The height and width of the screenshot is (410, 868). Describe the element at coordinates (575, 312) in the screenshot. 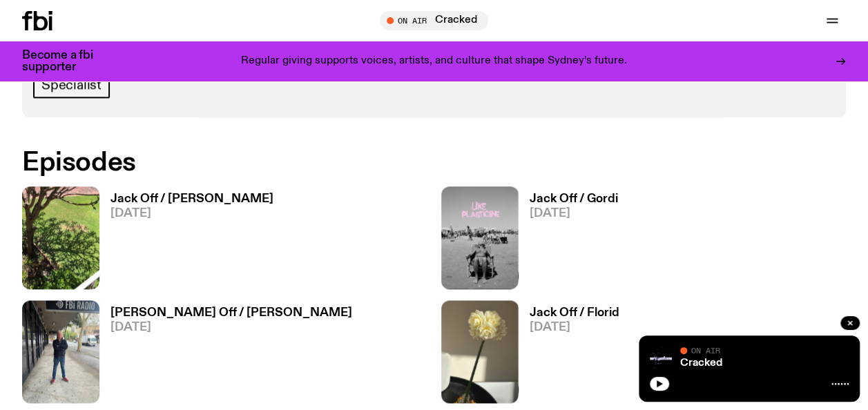

I see `h3: Jack Off / Florid` at that location.